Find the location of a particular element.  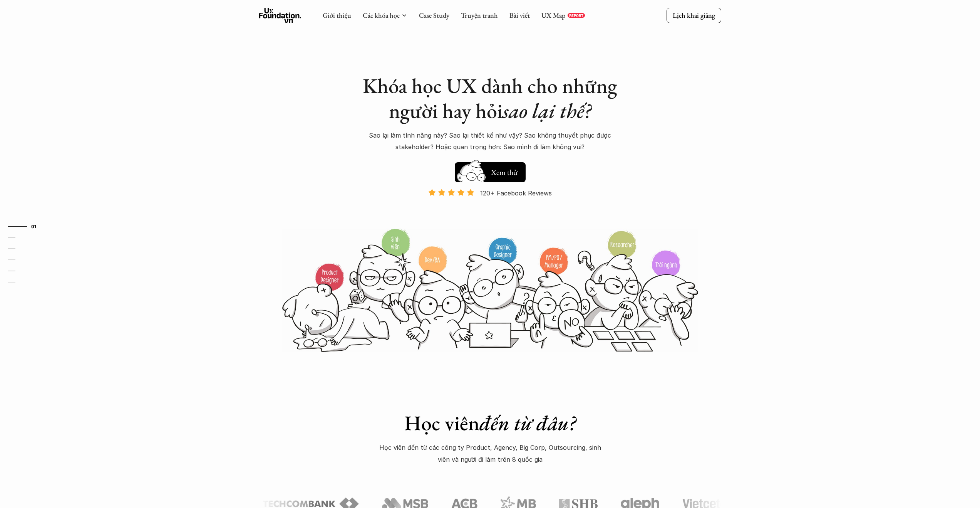

h1: Khóa học UX dành cho những người hay hỏi is located at coordinates (490, 99).